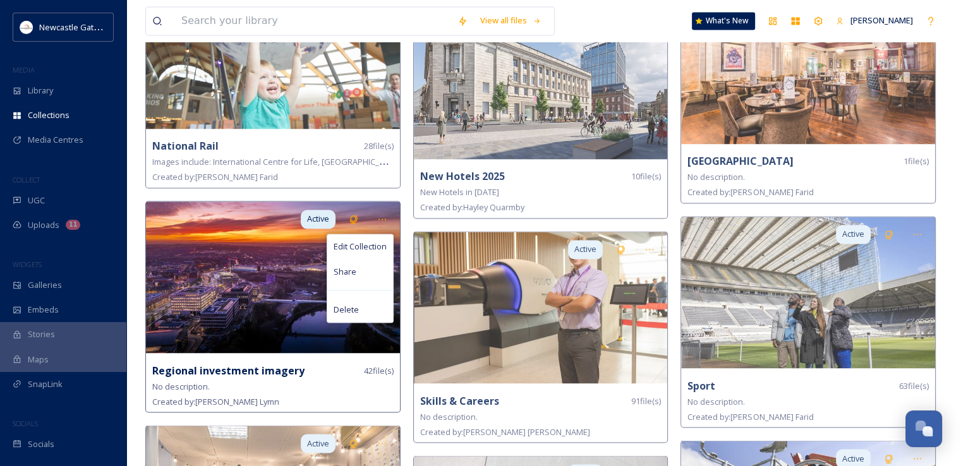 The width and height of the screenshot is (961, 466). Describe the element at coordinates (36, 200) in the screenshot. I see `span: UGC` at that location.